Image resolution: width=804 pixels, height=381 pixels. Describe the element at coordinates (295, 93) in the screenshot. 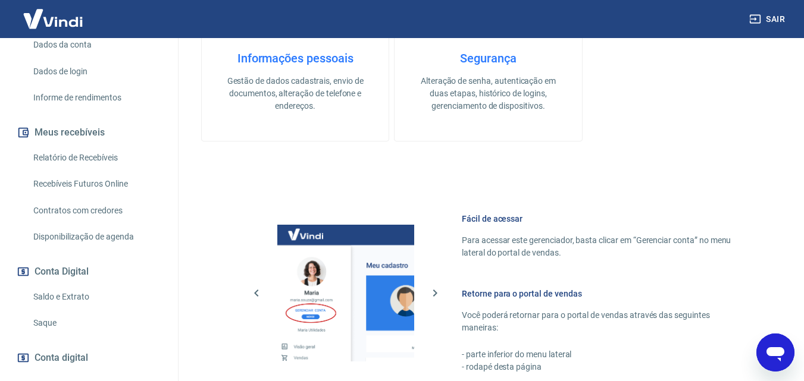

I see `p: Gestão de dados cadastrais, envio de documentos, alteração de telefone e endereços.` at that location.